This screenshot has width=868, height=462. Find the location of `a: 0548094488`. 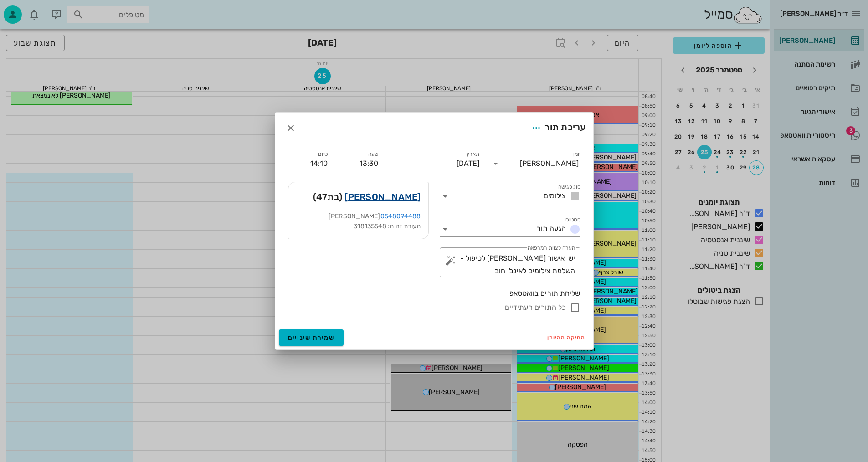

a: 0548094488 is located at coordinates (401, 216).